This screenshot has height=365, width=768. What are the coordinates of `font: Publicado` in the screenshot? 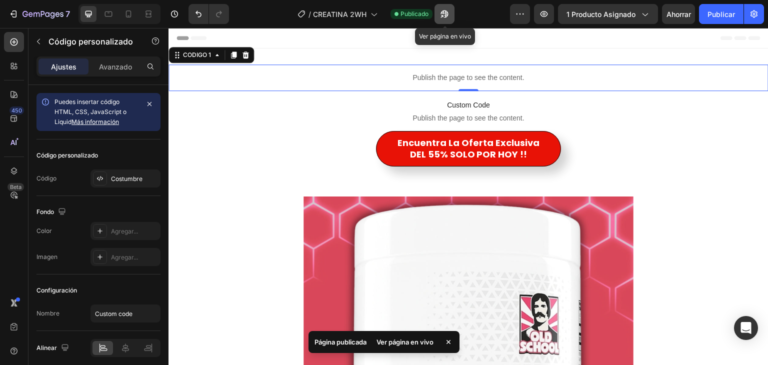 It's located at (414, 13).